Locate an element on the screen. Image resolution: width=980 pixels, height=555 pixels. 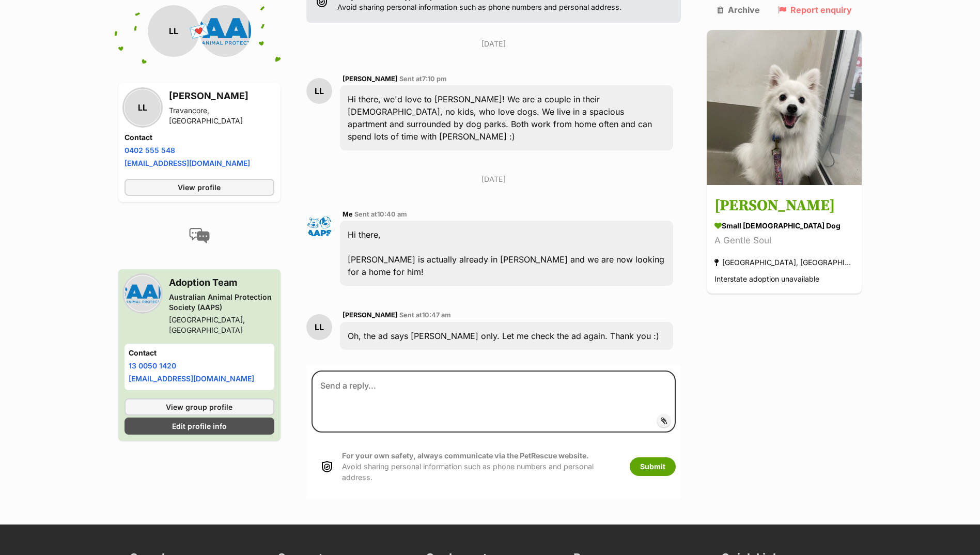
a: View group profile is located at coordinates (199, 407).